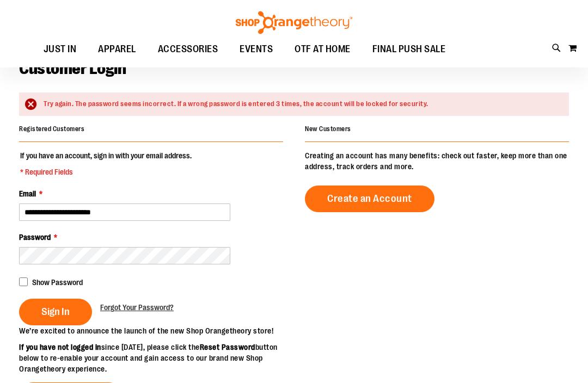  I want to click on p: We’re excited to announce the launch of the new Shop Orangetheory store!, so click(156, 331).